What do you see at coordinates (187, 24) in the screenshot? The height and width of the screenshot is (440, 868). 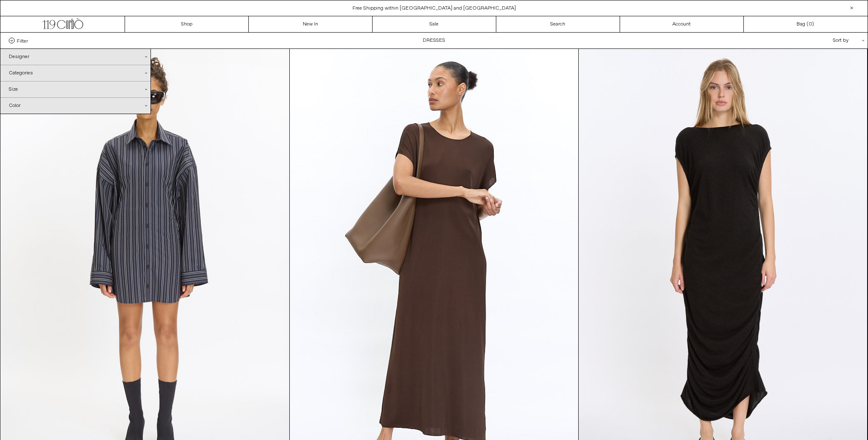 I see `a: Shop` at bounding box center [187, 24].